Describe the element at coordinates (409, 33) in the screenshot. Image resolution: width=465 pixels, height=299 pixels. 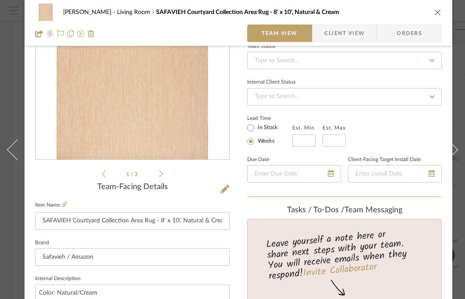
I see `span: Orders` at that location.